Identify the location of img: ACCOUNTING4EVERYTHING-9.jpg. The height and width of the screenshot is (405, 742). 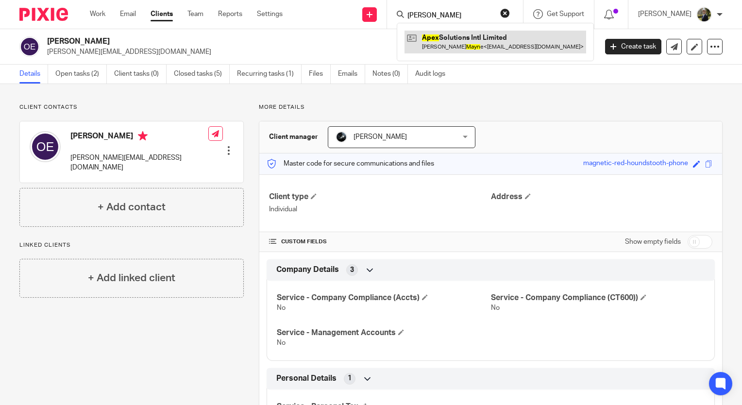
(704, 15).